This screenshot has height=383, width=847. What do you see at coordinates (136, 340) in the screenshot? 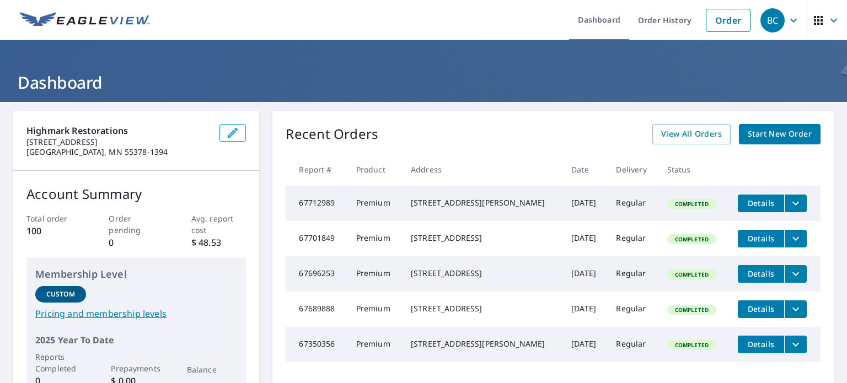
I see `p: 2025 Year To Date` at bounding box center [136, 340].